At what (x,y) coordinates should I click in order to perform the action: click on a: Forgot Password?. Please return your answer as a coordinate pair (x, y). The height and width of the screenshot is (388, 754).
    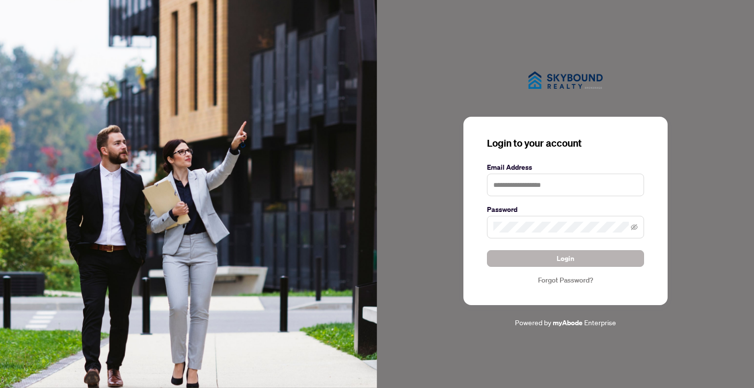
    Looking at the image, I should click on (566, 280).